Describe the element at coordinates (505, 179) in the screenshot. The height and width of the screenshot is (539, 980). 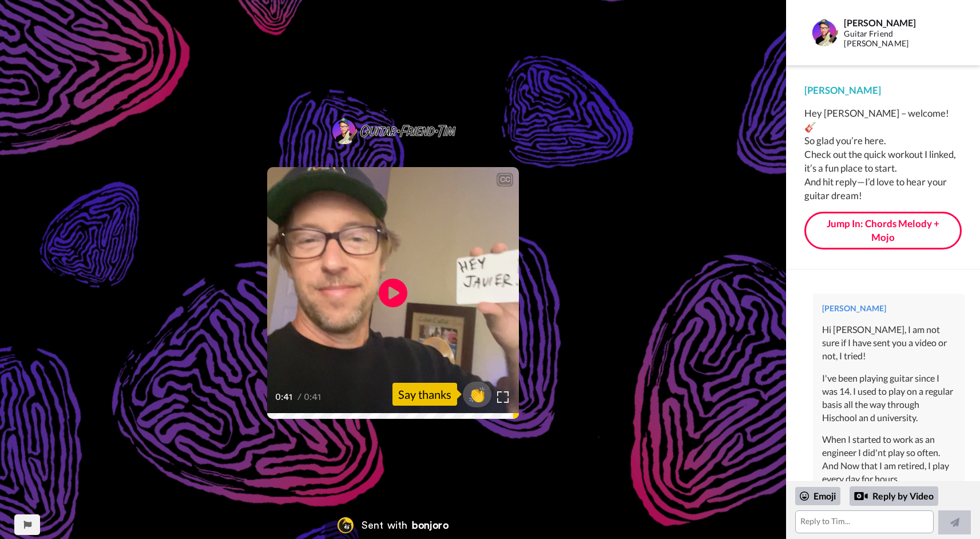
I see `div: CC` at that location.